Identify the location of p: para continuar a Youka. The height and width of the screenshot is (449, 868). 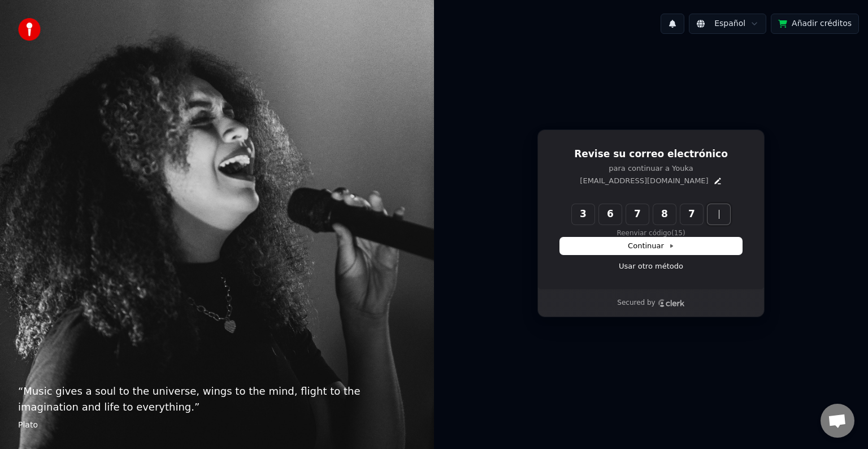
(650, 168).